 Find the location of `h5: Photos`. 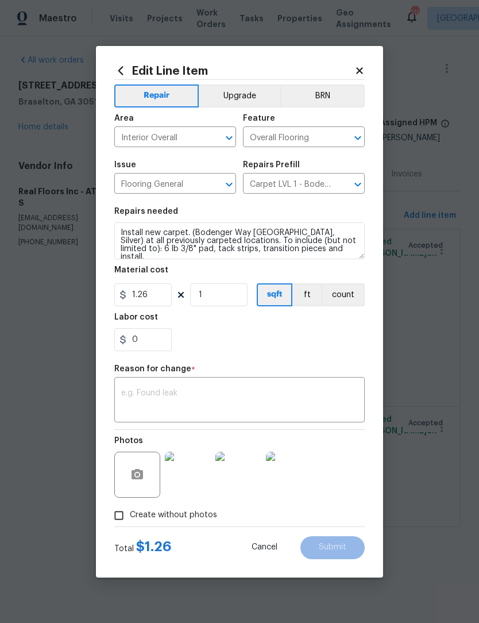

h5: Photos is located at coordinates (129, 441).